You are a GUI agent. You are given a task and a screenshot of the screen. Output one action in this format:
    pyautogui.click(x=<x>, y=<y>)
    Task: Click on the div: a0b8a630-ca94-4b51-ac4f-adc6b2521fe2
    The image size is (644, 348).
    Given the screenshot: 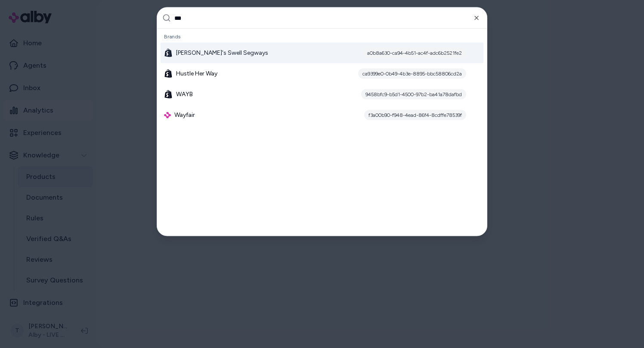 What is the action you would take?
    pyautogui.click(x=415, y=53)
    